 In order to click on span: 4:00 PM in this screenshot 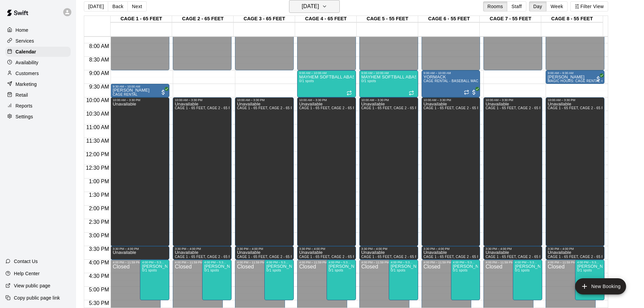, I will do `click(99, 262)`.